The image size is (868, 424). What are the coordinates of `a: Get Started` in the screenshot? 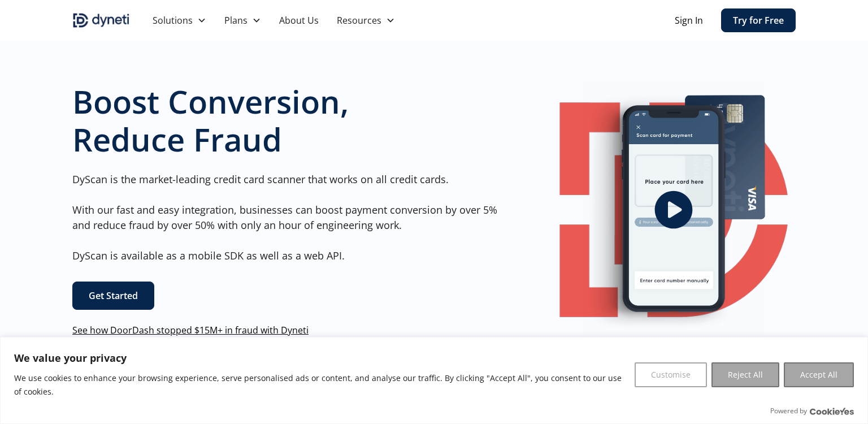 It's located at (113, 296).